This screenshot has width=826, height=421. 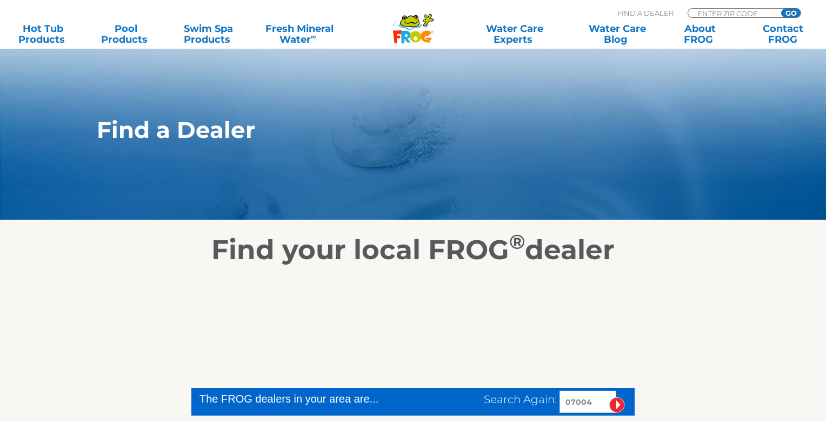 What do you see at coordinates (618, 34) in the screenshot?
I see `a: Water CareBlog` at bounding box center [618, 34].